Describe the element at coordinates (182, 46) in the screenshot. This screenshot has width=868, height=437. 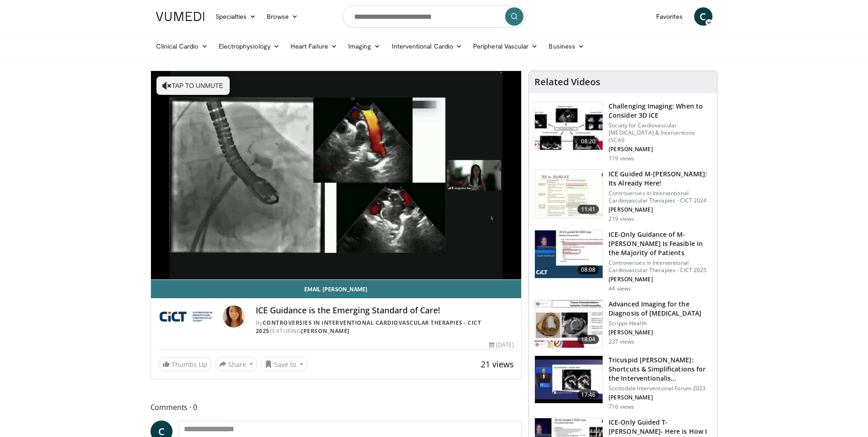
I see `a: Clinical Cardio` at that location.